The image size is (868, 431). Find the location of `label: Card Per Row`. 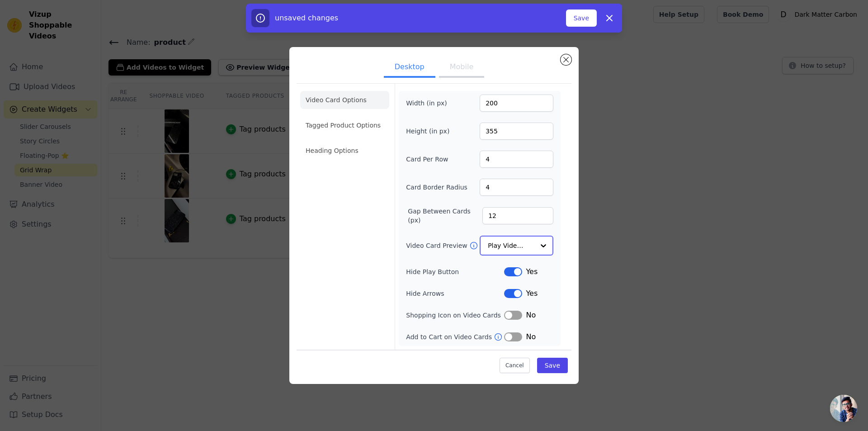

label: Card Per Row is located at coordinates (430, 159).